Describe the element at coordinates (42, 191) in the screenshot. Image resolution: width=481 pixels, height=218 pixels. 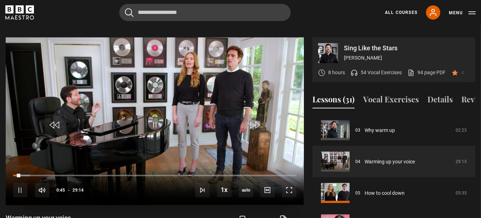
I see `button: Mute` at that location.